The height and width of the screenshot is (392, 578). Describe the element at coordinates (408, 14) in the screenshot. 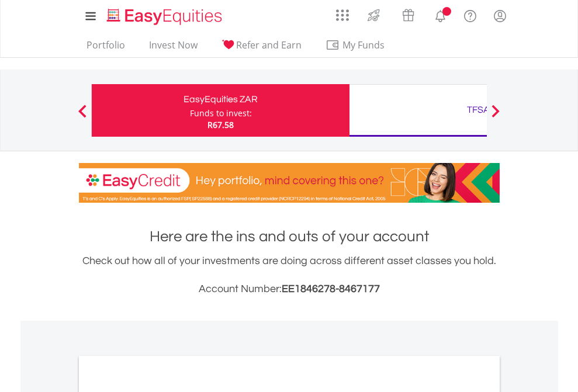

I see `a: Vouchers` at that location.